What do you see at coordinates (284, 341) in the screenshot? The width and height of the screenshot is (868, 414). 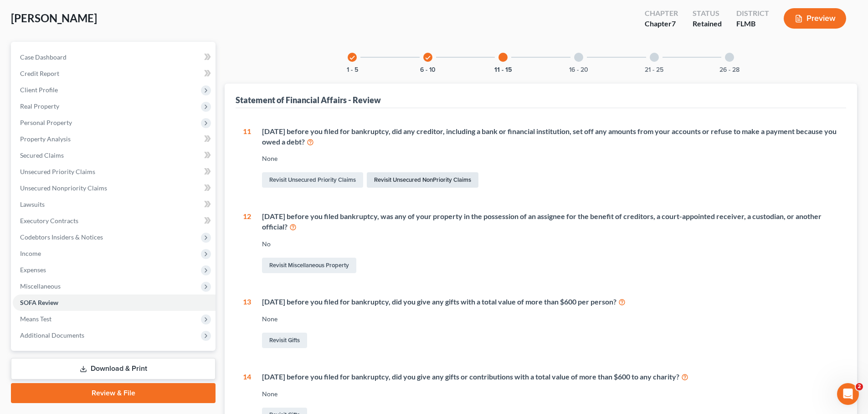 I see `a: Revisit Gifts` at bounding box center [284, 341].